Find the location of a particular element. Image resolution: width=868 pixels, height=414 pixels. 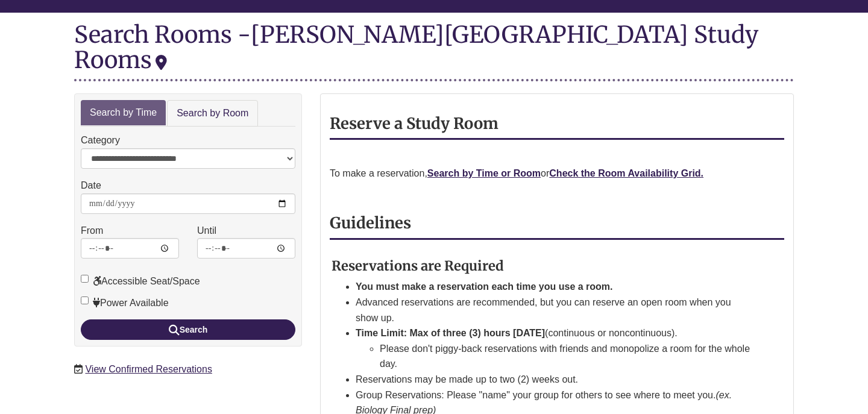

li: Reservations may be made up to two (2) weeks out. is located at coordinates (555, 379).